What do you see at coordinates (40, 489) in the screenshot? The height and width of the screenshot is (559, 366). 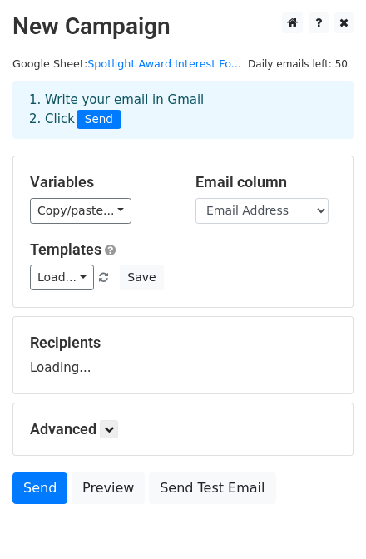 I see `a: Send` at bounding box center [40, 489].